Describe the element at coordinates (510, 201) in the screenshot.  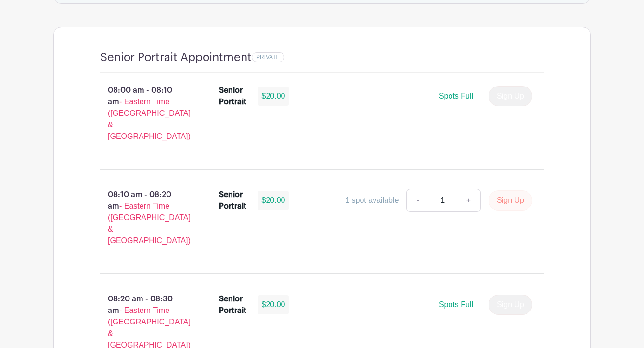
I see `button: Sign Up` at that location.